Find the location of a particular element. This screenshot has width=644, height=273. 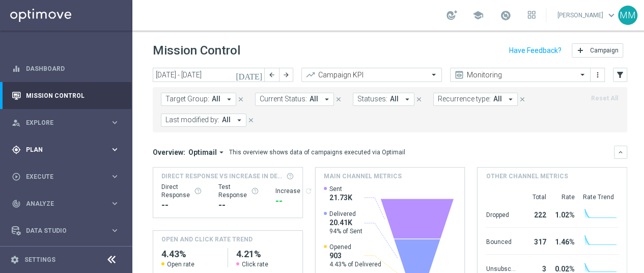

button: gps_fixed Plan keyboard_arrow_right is located at coordinates (65, 150).